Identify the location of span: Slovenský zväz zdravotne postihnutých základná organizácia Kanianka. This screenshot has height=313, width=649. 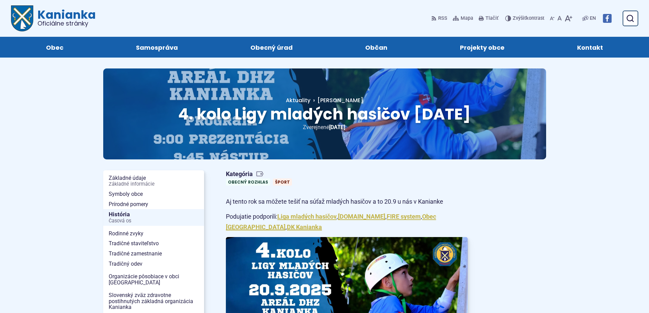
(154, 301).